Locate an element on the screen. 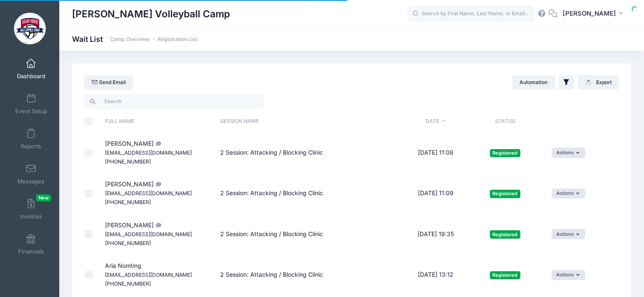 Image resolution: width=644 pixels, height=297 pixels. a: Reports is located at coordinates (31, 139).